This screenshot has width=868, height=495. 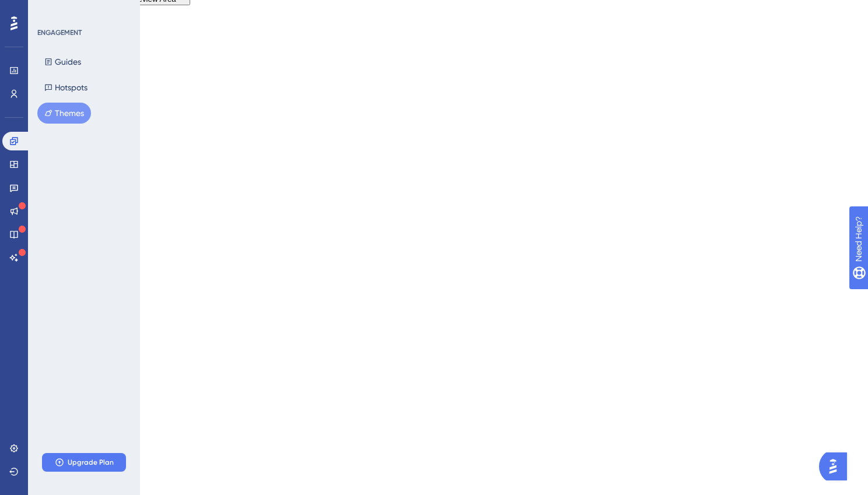 I want to click on button: Guides, so click(x=62, y=62).